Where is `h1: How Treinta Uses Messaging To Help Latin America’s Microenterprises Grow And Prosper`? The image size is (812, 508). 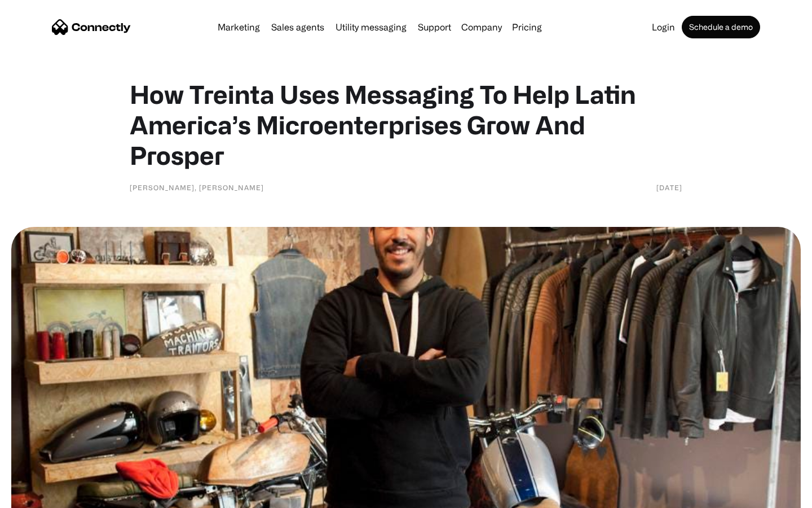 h1: How Treinta Uses Messaging To Help Latin America’s Microenterprises Grow And Prosper is located at coordinates (406, 124).